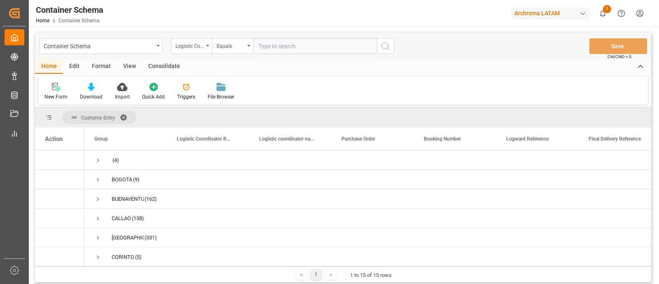 The image size is (659, 284). What do you see at coordinates (74, 67) in the screenshot?
I see `div: Edit` at bounding box center [74, 67].